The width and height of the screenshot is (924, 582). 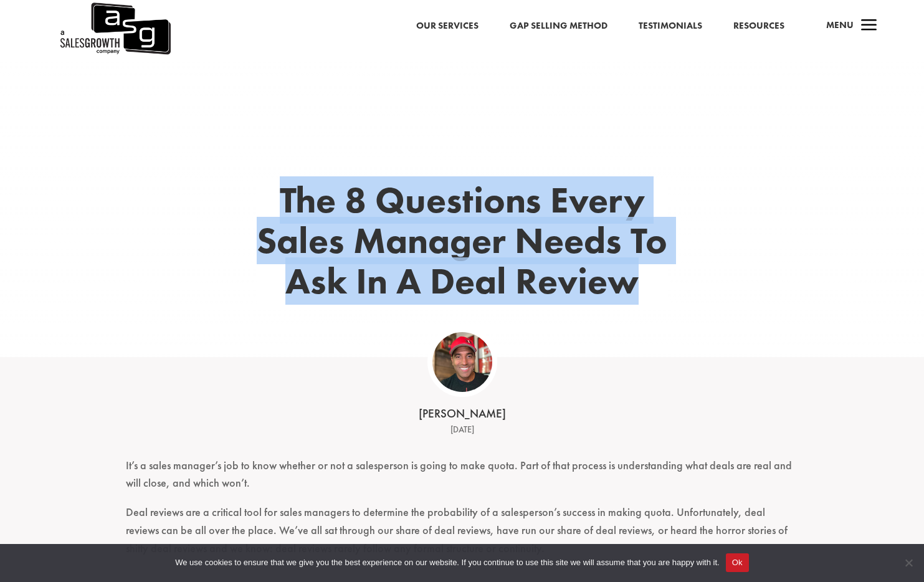 I want to click on p: It’s a sales manager’s job to know whether or not a salesperson is going to make quota. Part of t..., so click(x=462, y=480).